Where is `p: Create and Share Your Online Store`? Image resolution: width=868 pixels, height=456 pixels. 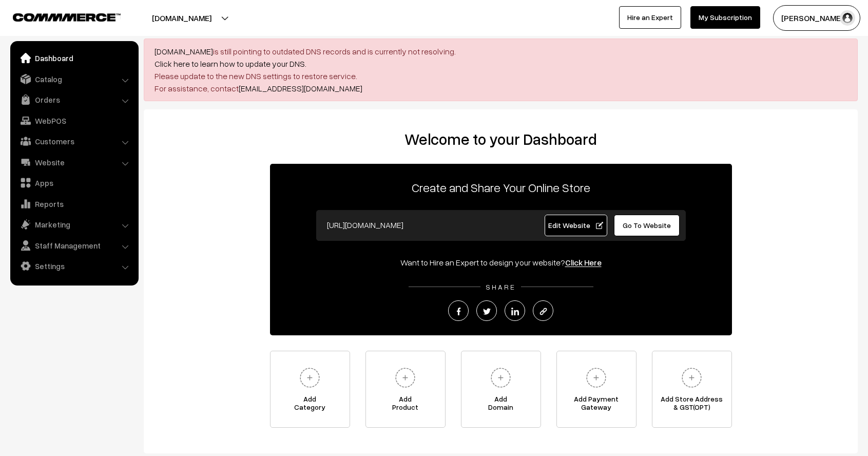 p: Create and Share Your Online Store is located at coordinates (501, 187).